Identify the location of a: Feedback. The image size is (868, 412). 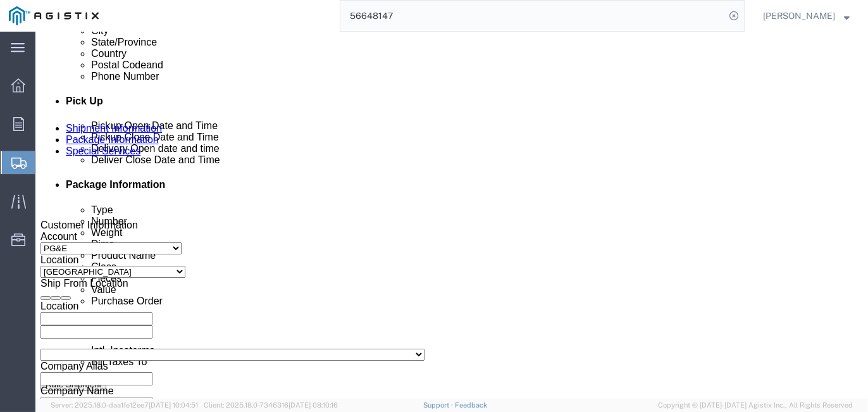
(471, 405).